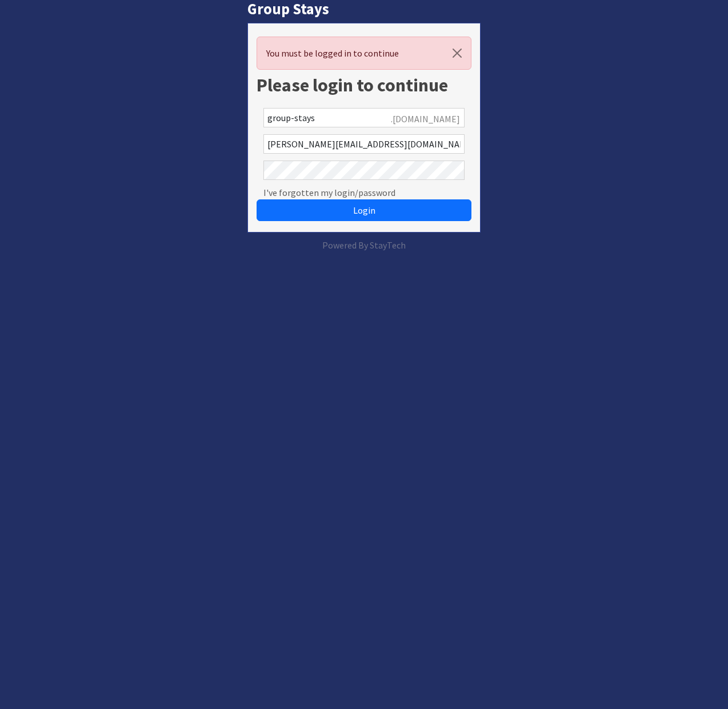 This screenshot has height=709, width=728. I want to click on p: Powered By StayTech, so click(364, 245).